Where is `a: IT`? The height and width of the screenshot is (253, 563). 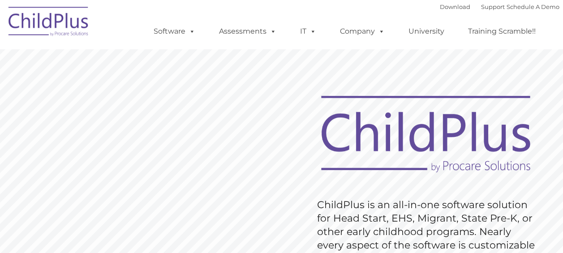 a: IT is located at coordinates (308, 31).